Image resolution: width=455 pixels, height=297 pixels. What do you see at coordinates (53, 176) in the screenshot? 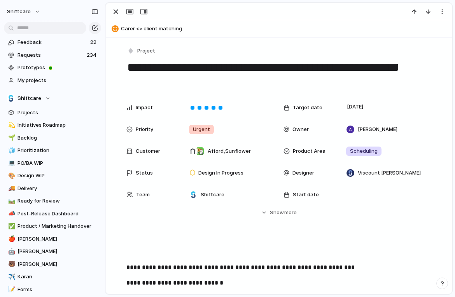
I see `a: 🎨Design WIP` at bounding box center [53, 176].